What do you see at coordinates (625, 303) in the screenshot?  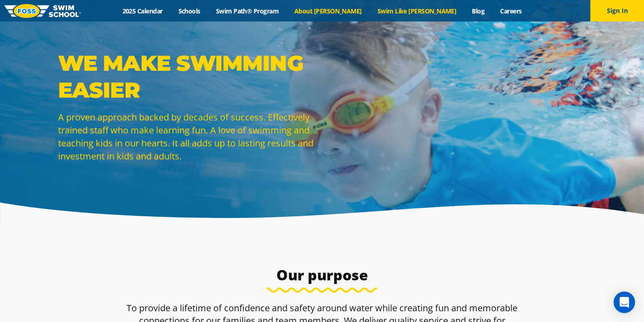 I see `div: Open Intercom Messenger` at bounding box center [625, 303].